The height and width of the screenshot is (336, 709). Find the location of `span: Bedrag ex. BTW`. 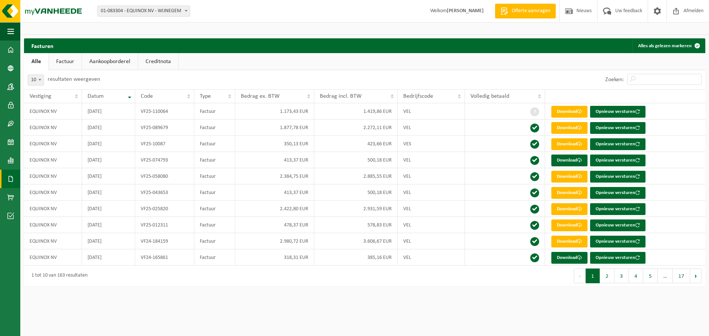

span: Bedrag ex. BTW is located at coordinates (260, 96).